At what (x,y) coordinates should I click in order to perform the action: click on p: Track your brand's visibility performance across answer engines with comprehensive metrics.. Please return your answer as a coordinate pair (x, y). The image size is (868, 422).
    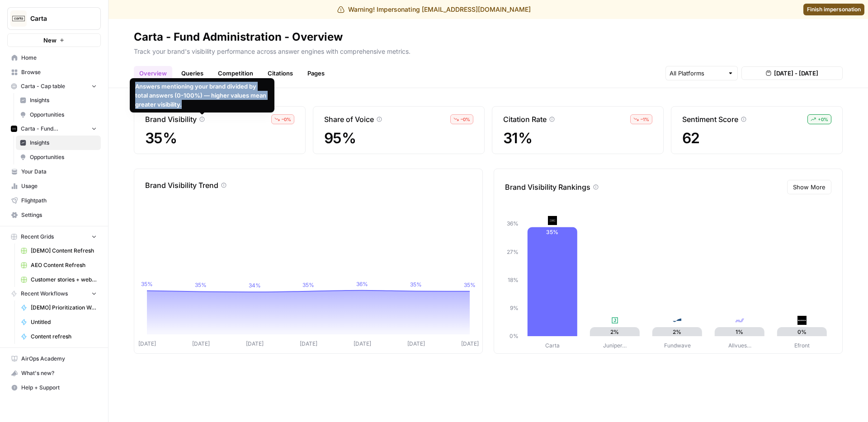
    Looking at the image, I should click on (489, 50).